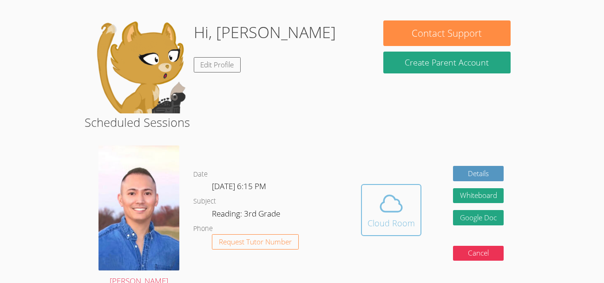 Image resolution: width=604 pixels, height=283 pixels. I want to click on a: Google Doc, so click(478, 217).